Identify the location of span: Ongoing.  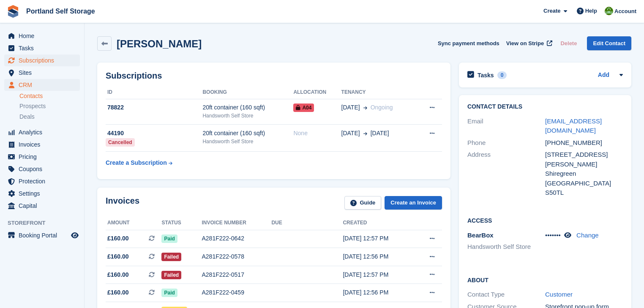
(382, 107).